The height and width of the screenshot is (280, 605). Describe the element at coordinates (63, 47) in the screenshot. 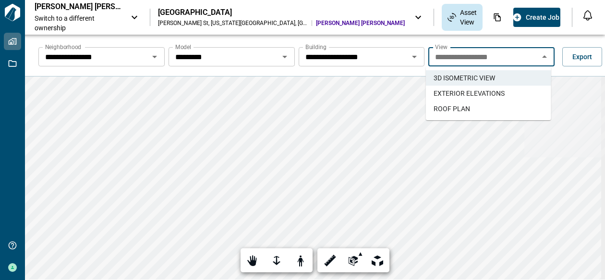

I see `label: Neighborhood` at that location.